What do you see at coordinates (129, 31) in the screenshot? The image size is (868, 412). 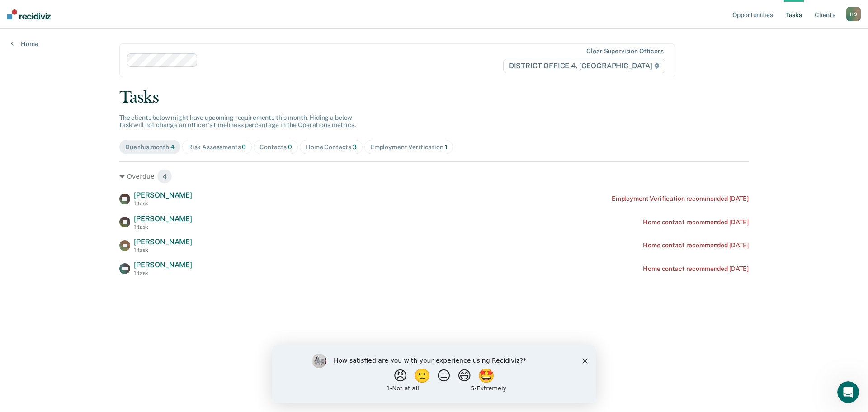 I see `button: 1` at bounding box center [129, 31].